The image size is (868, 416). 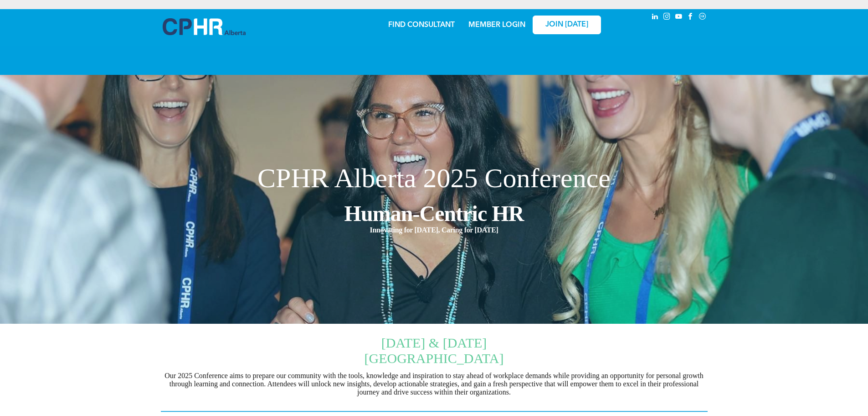 I want to click on span: Our 2025 Conference aims to prepare our community with the tools, knowledge and inspiration to st..., so click(x=434, y=383).